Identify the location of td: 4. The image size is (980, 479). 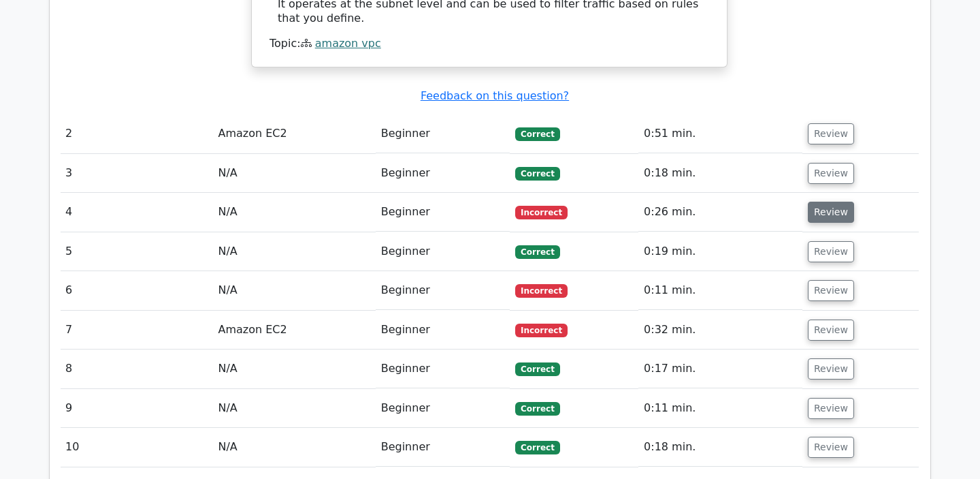
(136, 211).